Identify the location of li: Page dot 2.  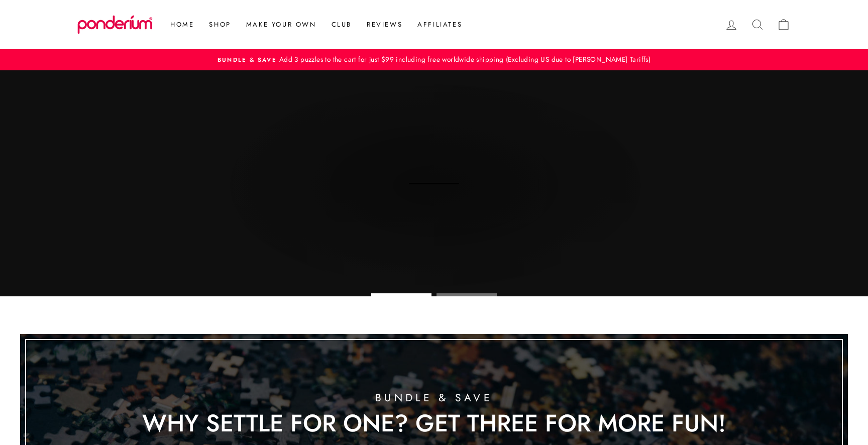
(467, 295).